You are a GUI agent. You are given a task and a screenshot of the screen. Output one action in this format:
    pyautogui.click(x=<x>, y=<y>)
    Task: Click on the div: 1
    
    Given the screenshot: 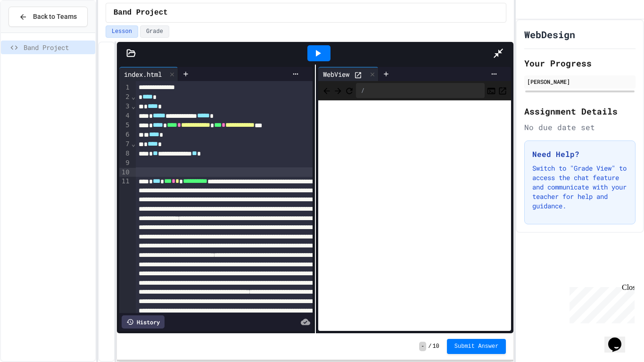 What is the action you would take?
    pyautogui.click(x=125, y=88)
    